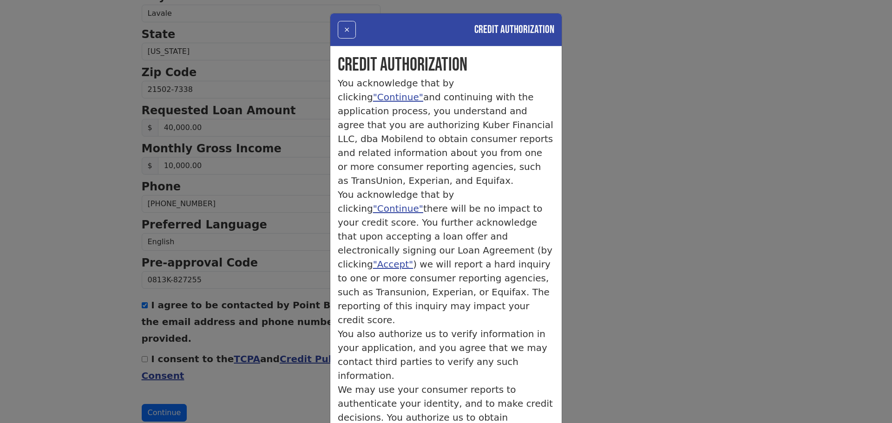 This screenshot has height=423, width=892. Describe the element at coordinates (446, 65) in the screenshot. I see `h1: Credit Authorization` at that location.